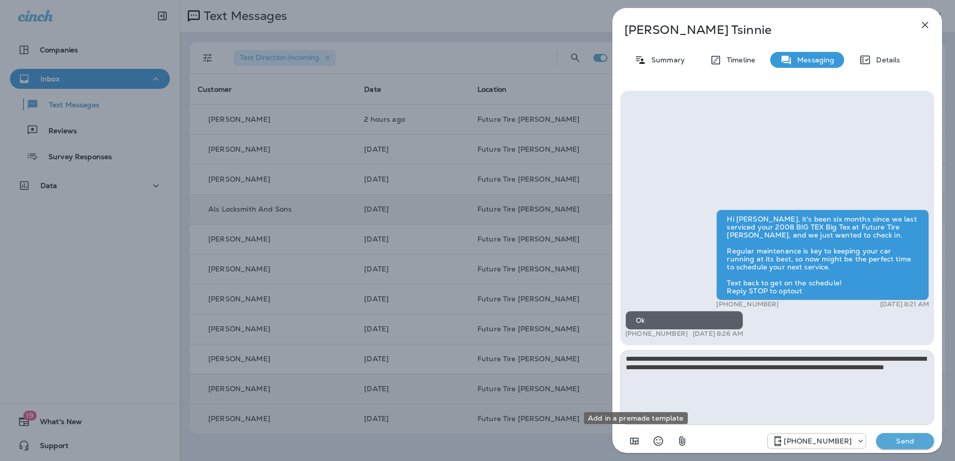  What do you see at coordinates (684, 321) in the screenshot?
I see `div: Ok` at bounding box center [684, 321].